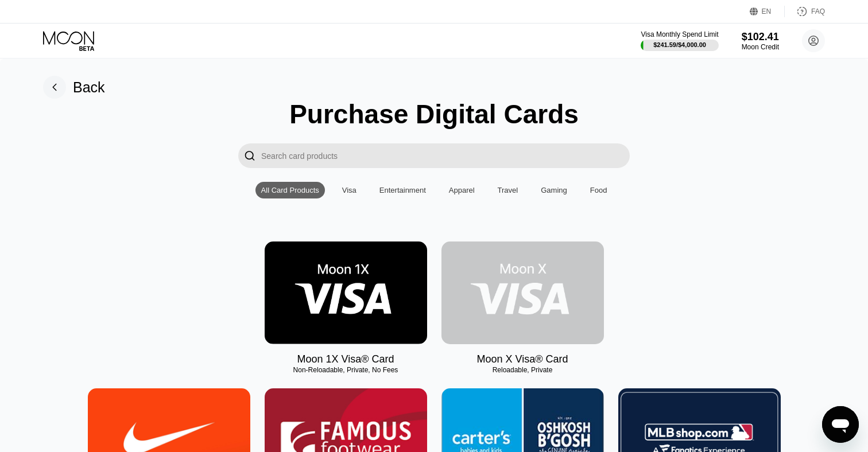 This screenshot has height=452, width=868. I want to click on div: Gaming, so click(554, 190).